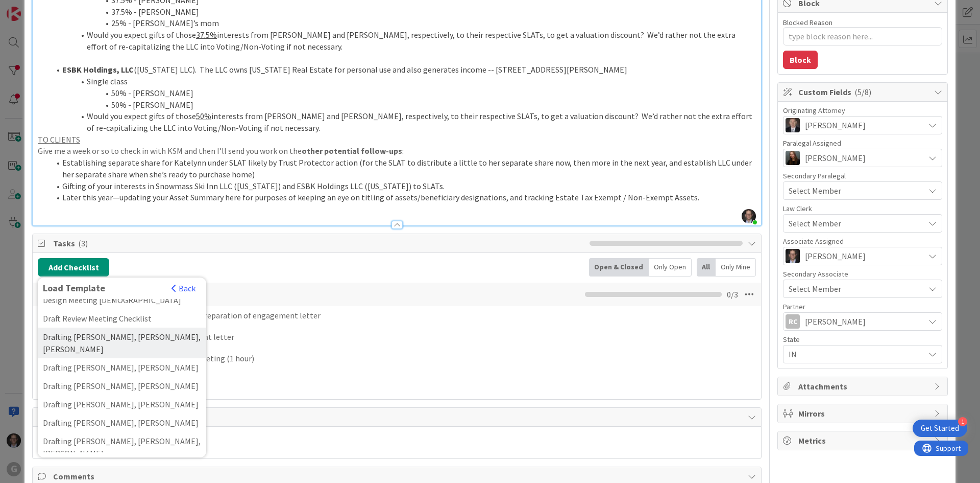 This screenshot has height=483, width=980. Describe the element at coordinates (319, 243) in the screenshot. I see `span: Tasks` at that location.